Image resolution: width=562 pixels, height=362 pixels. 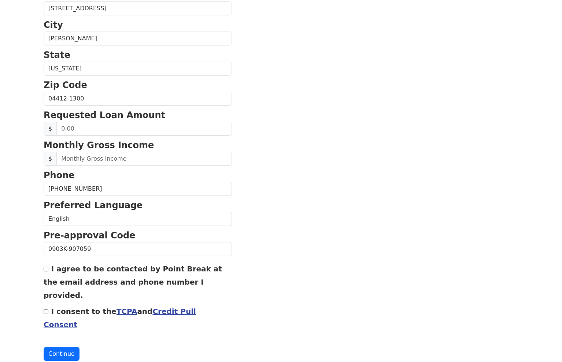 I want to click on strong: City, so click(x=53, y=25).